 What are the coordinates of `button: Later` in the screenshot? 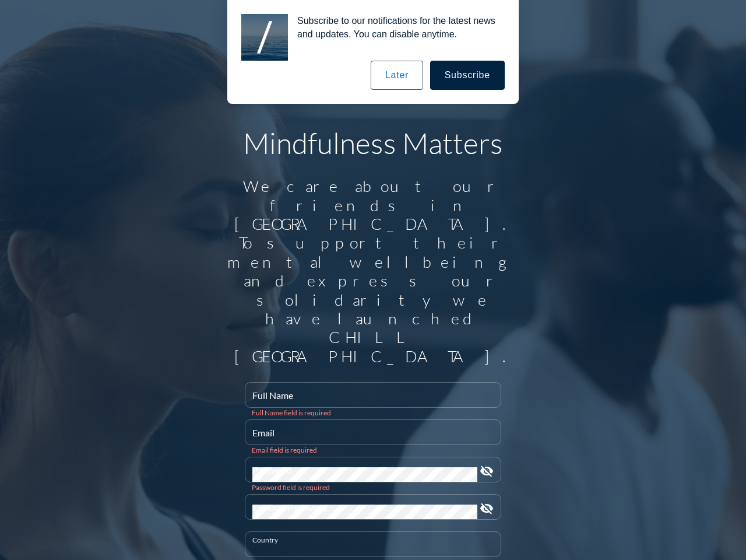 It's located at (397, 75).